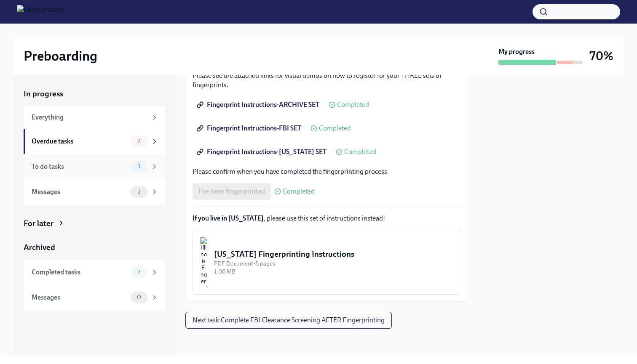 The image size is (637, 364). I want to click on div: For later, so click(38, 224).